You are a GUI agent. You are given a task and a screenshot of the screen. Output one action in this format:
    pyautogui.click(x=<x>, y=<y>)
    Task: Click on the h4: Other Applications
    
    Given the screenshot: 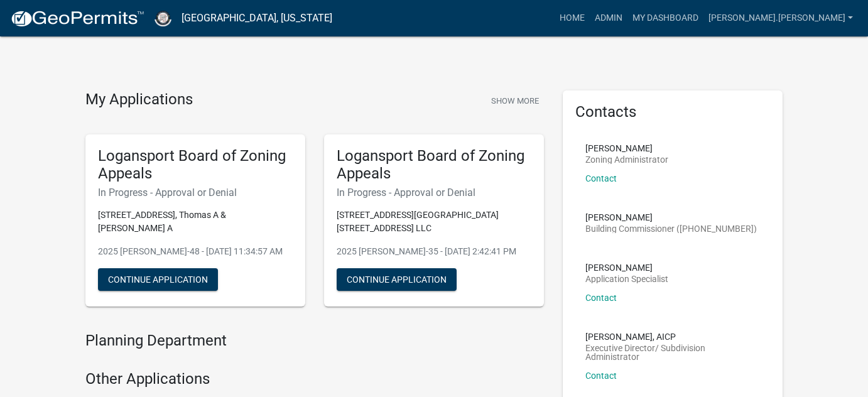 What is the action you would take?
    pyautogui.click(x=315, y=379)
    